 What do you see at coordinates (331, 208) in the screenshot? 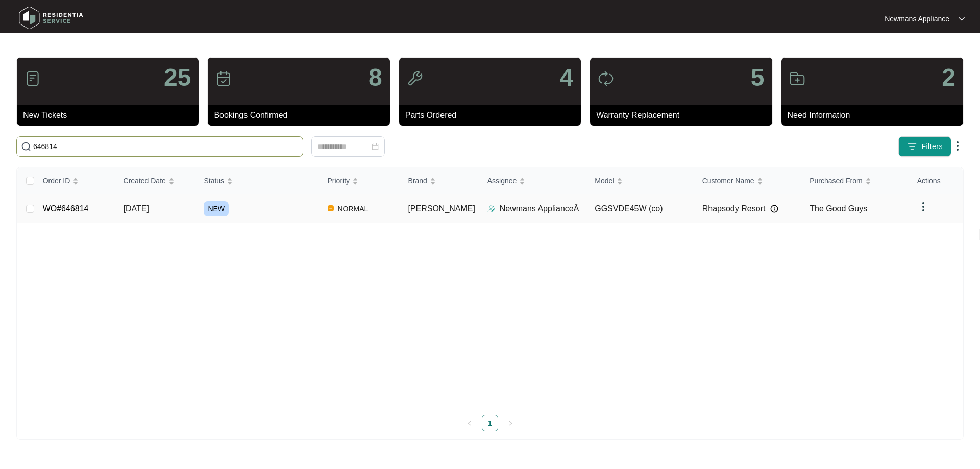
I see `img: Vercel Logo` at bounding box center [331, 208].